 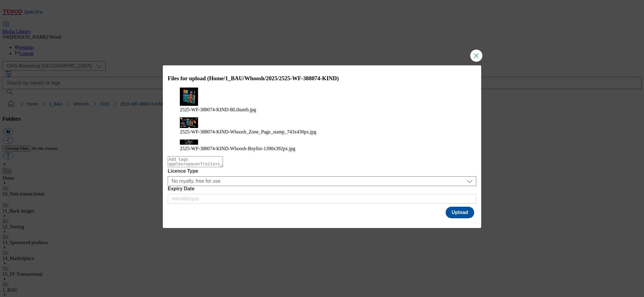 What do you see at coordinates (322, 110) in the screenshot?
I see `figcaption: 2525-WF-388074-KIND-BLthumb.jpg` at bounding box center [322, 110].